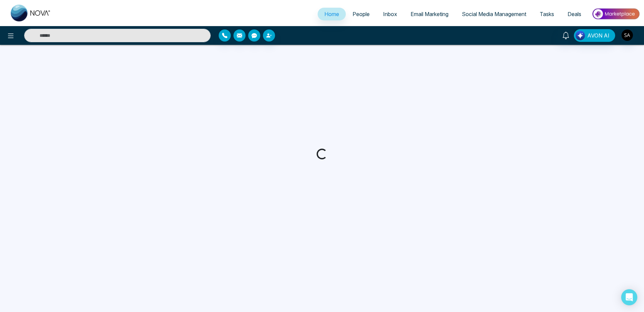  Describe the element at coordinates (546, 14) in the screenshot. I see `a: Tasks` at that location.